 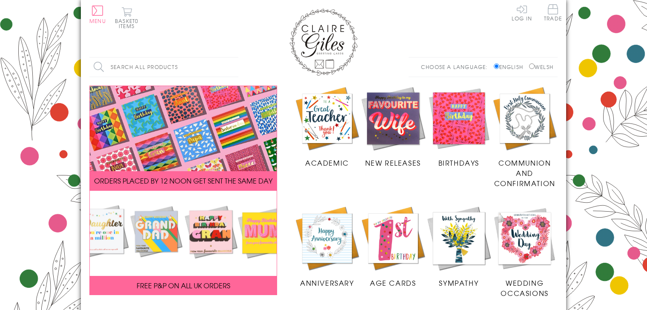 I want to click on a: Log In, so click(x=522, y=12).